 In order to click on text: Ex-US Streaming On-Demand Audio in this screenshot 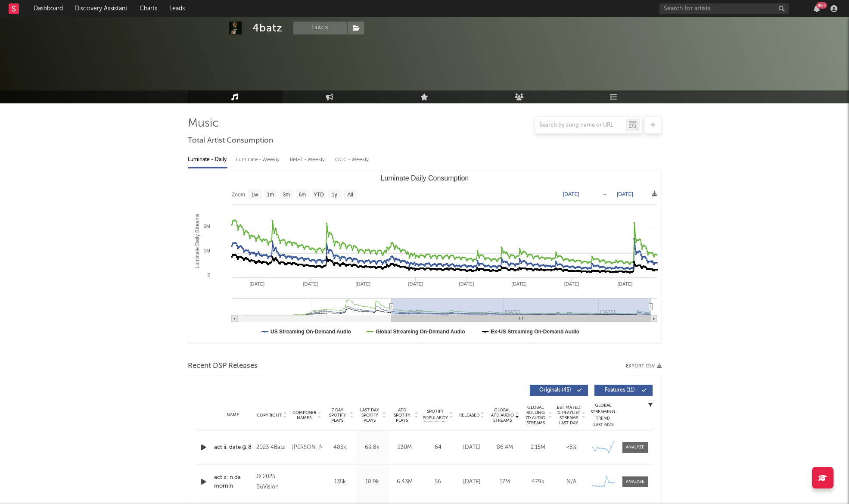, I will do `click(535, 332)`.